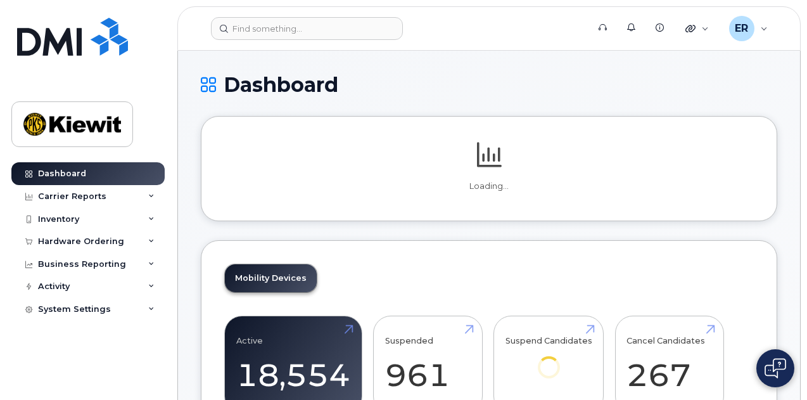 The image size is (807, 400). I want to click on img: Open chat, so click(776, 368).